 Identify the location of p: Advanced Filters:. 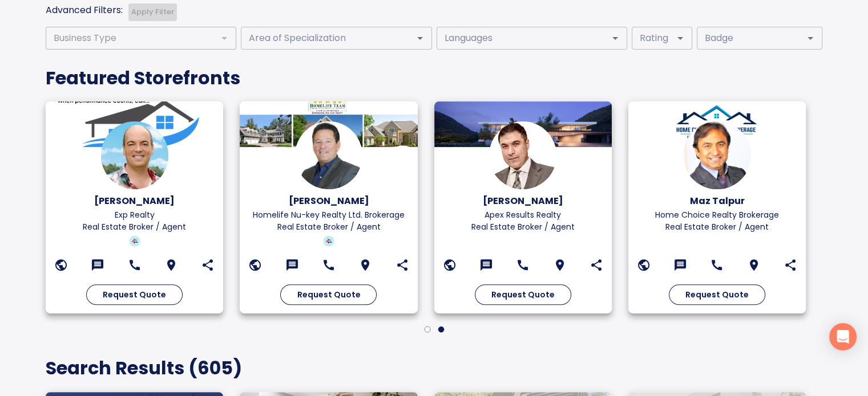
(84, 11).